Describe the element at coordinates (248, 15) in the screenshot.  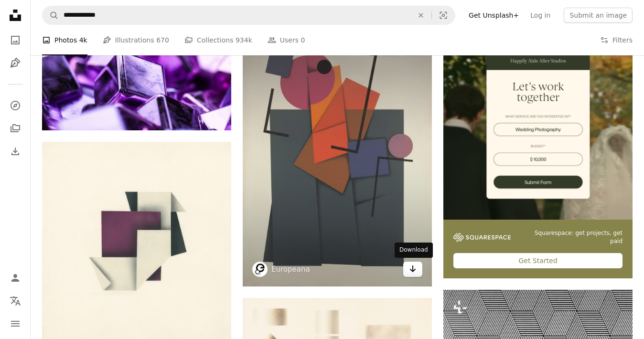
I see `form: Find visuals sitewide` at that location.